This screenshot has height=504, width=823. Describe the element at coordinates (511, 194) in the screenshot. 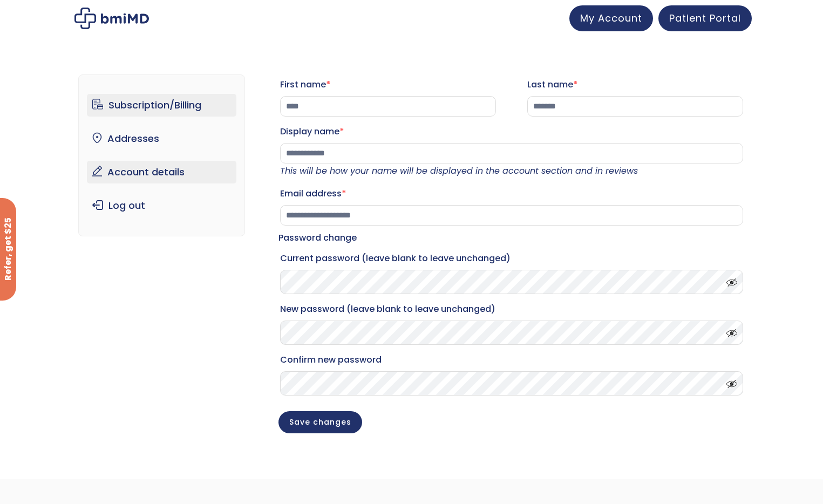

I see `label: Email address` at that location.